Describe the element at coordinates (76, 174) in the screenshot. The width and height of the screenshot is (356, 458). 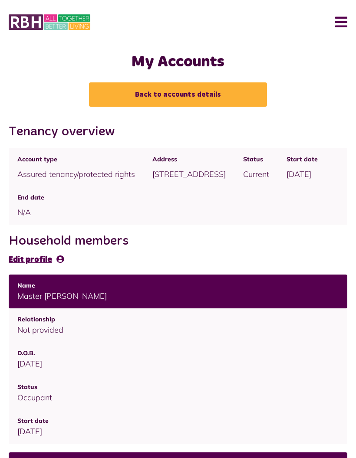
I see `span: Assured tenancy/protected rights` at that location.